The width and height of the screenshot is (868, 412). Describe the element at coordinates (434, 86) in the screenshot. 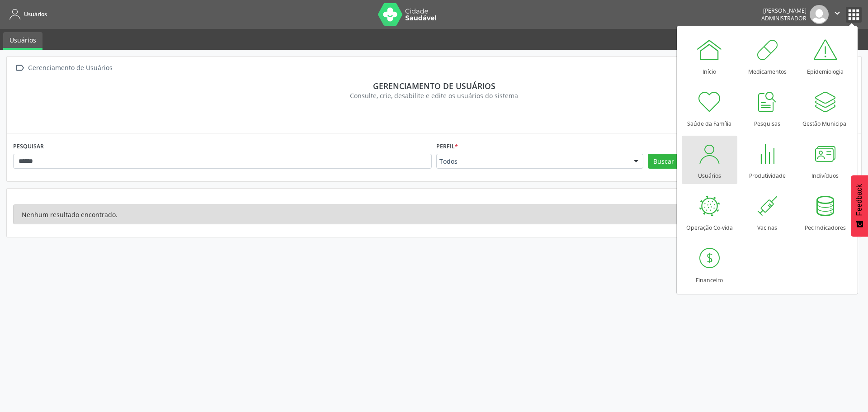

I see `div: Gerenciamento de usuários` at that location.